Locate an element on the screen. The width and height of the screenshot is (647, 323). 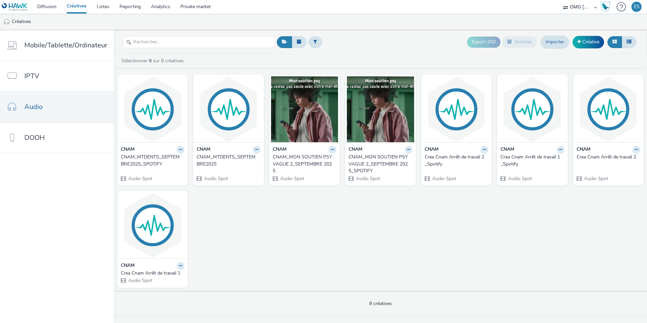
button: Liste is located at coordinates (629, 42).